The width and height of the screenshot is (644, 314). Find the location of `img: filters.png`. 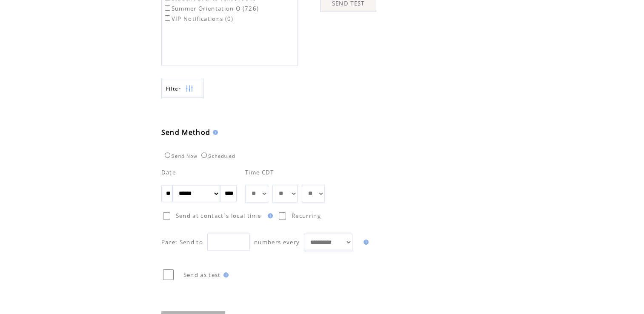

img: filters.png is located at coordinates (189, 88).